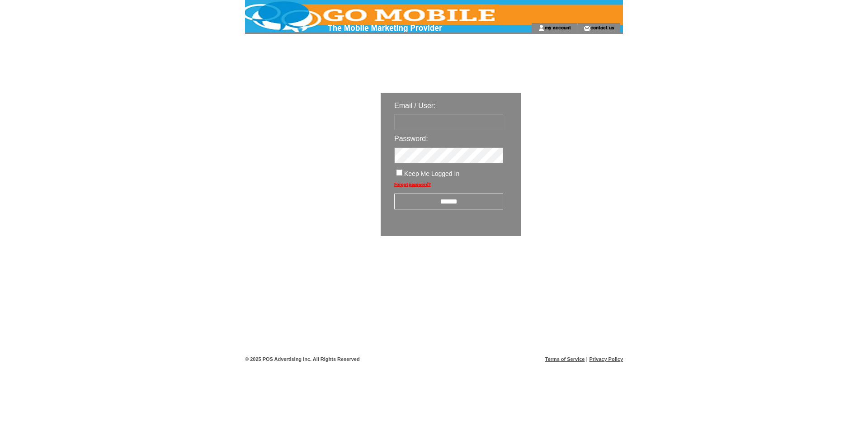 This screenshot has height=431, width=868. What do you see at coordinates (570, 264) in the screenshot?
I see `img: transparent.png` at bounding box center [570, 264].